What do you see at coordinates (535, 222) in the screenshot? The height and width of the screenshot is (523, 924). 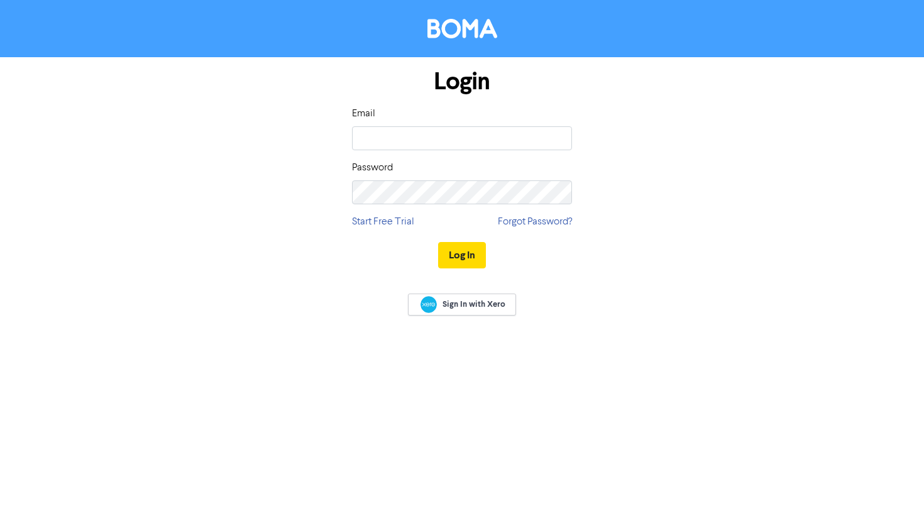 I see `a: Forgot Password?` at bounding box center [535, 222].